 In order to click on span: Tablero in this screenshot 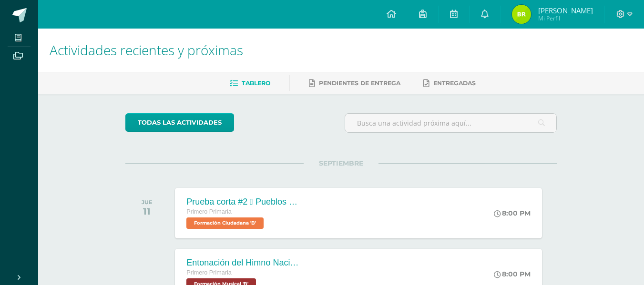, I will do `click(256, 83)`.